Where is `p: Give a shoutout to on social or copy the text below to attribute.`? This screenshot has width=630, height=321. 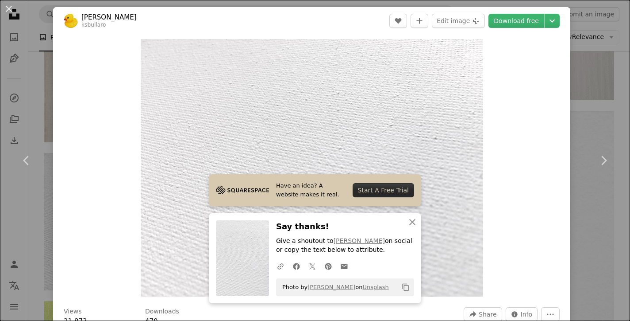
p: Give a shoutout to on social or copy the text below to attribute. is located at coordinates (345, 245).